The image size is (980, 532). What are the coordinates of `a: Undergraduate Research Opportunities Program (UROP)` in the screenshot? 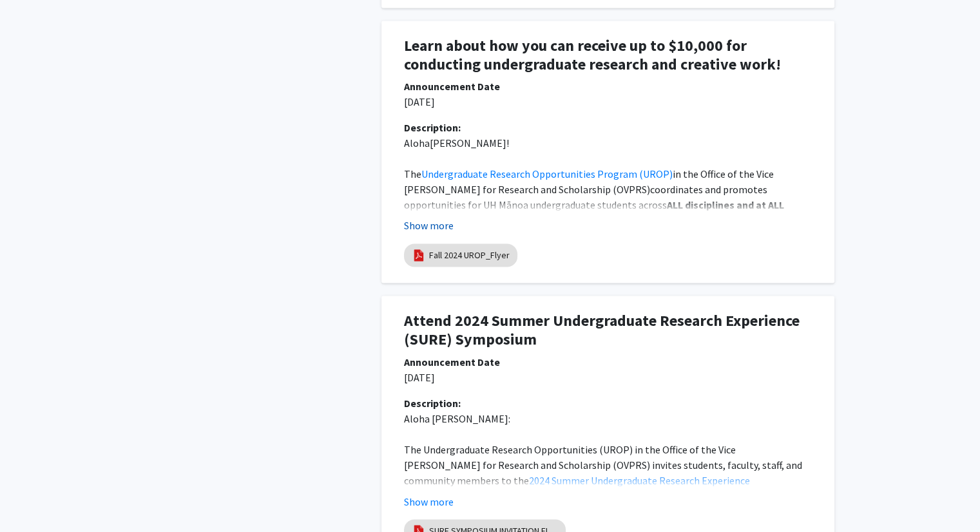 It's located at (547, 174).